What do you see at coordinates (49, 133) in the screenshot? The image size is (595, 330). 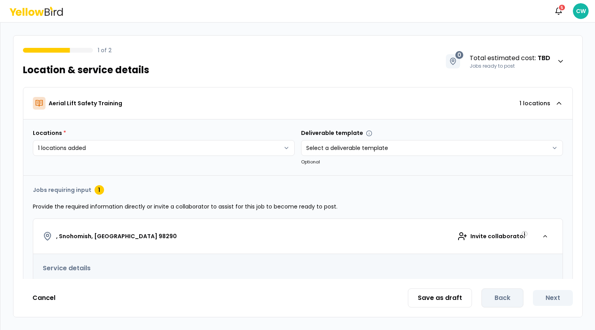 I see `label: Locations` at bounding box center [49, 133].